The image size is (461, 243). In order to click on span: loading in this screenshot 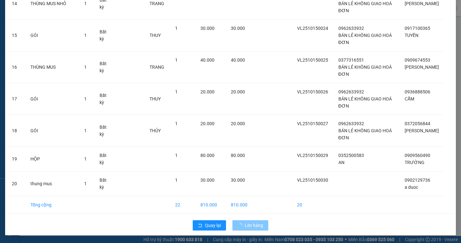, I will do `click(241, 225)`.